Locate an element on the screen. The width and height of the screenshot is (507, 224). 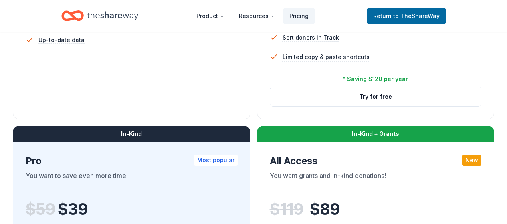
div: New is located at coordinates (472, 160).